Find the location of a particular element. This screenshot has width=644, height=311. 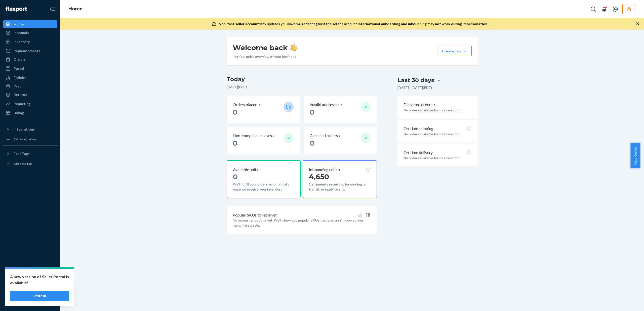

div: Integrations is located at coordinates (24, 129).